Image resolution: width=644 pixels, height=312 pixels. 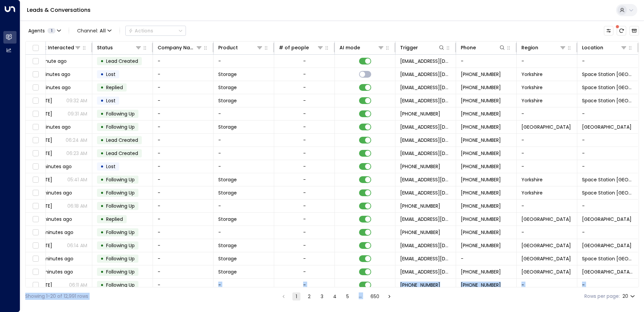 I want to click on button: Agents1, so click(x=44, y=31).